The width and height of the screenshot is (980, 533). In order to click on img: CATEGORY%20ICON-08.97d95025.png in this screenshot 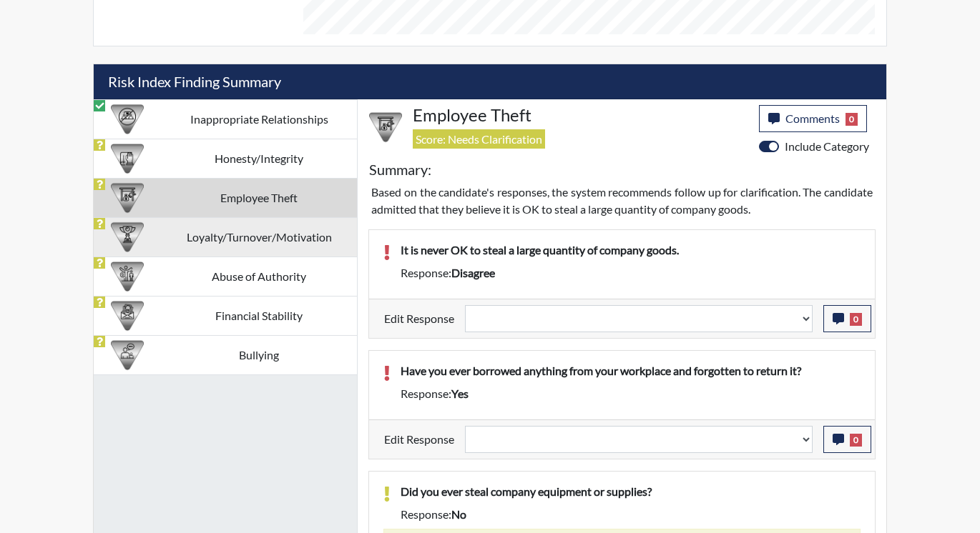, I will do `click(127, 316)`.